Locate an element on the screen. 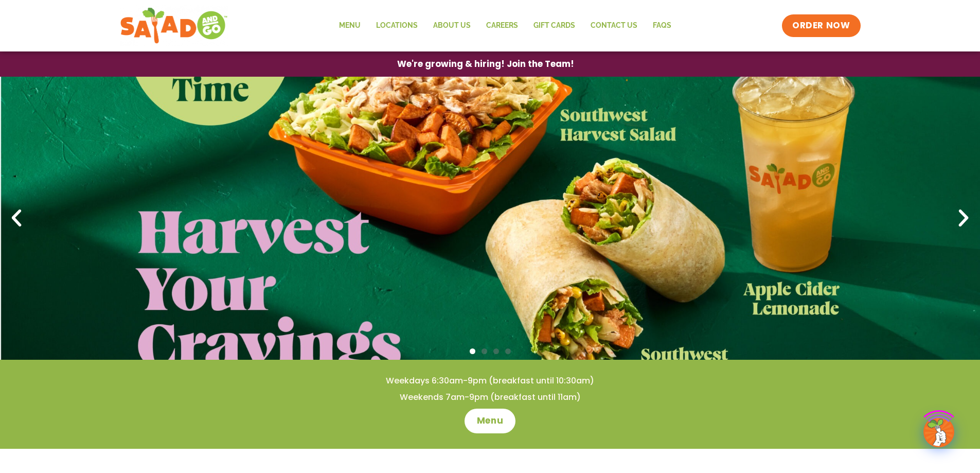 The height and width of the screenshot is (473, 980). h4: Weekends 7am-9pm (breakfast until 11am) is located at coordinates (490, 398).